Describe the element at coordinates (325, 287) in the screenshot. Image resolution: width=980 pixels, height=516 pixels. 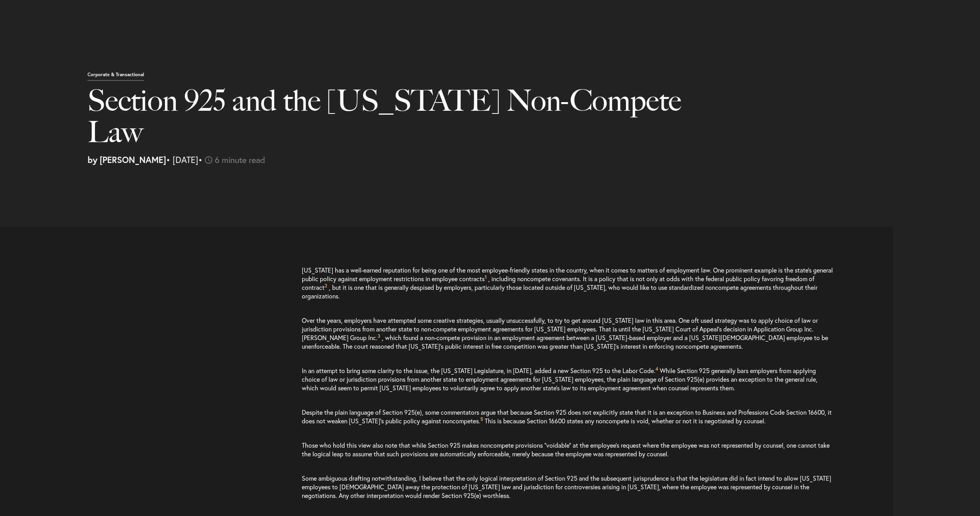
I see `a: 2` at that location.